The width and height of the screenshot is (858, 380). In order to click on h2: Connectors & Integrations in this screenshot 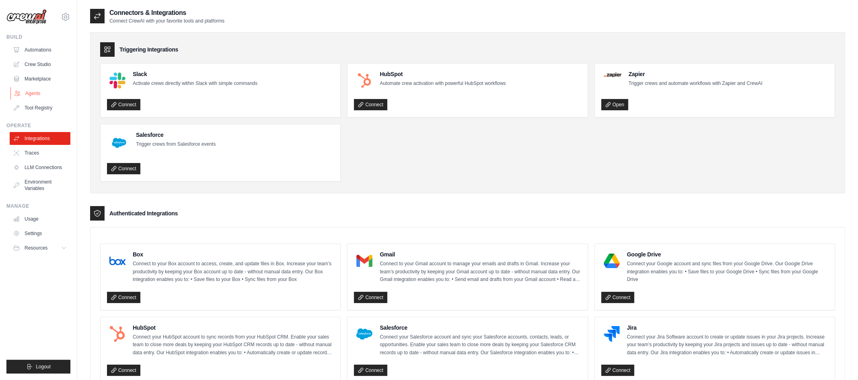, I will do `click(167, 13)`.